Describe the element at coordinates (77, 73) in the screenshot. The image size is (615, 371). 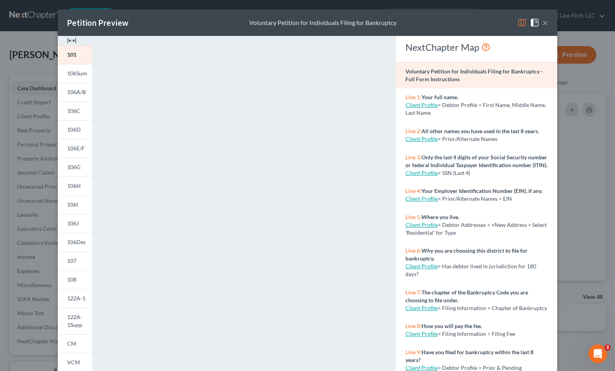
I see `span: 106Sum` at that location.